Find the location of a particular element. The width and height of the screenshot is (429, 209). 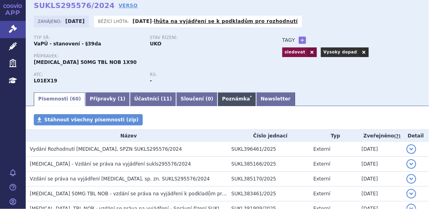

a: Písemnosti (60) is located at coordinates (60, 99).